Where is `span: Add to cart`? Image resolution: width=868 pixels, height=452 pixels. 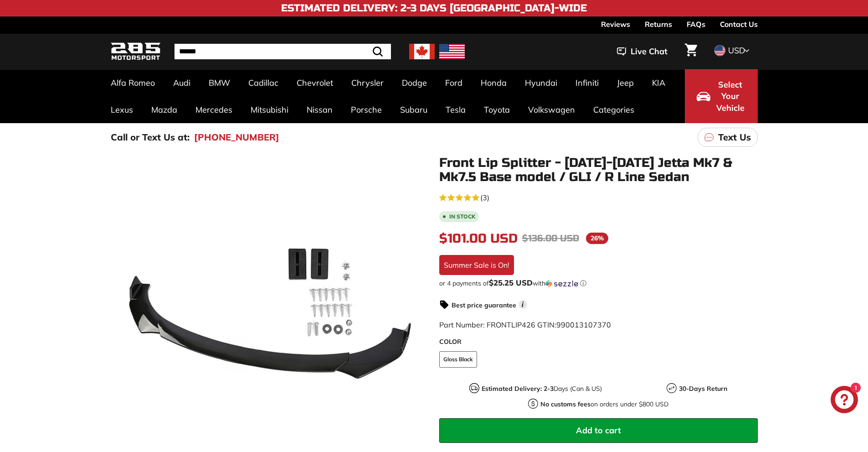 span: Add to cart is located at coordinates (598, 430).